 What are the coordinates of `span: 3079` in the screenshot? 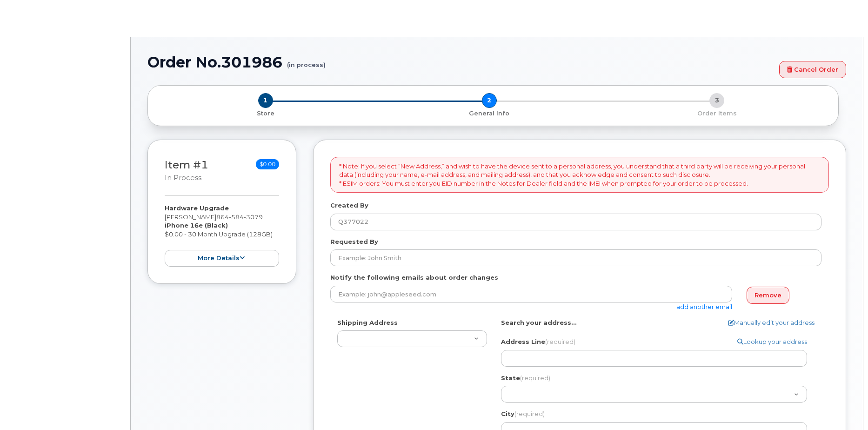 It's located at (253, 217).